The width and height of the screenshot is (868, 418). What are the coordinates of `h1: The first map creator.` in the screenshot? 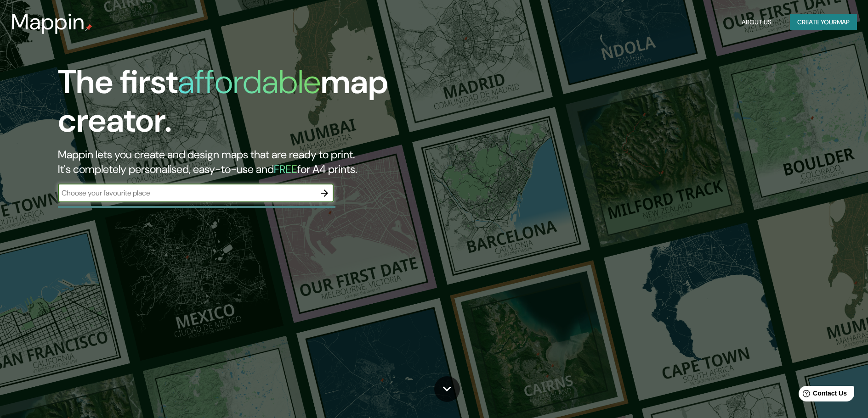 It's located at (275, 105).